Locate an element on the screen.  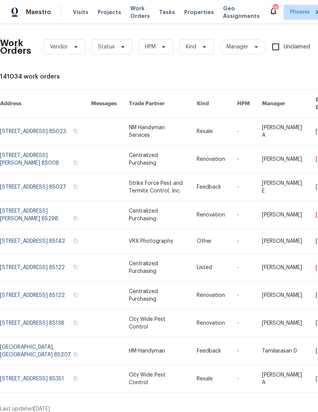
span: Vendor is located at coordinates (59, 47).